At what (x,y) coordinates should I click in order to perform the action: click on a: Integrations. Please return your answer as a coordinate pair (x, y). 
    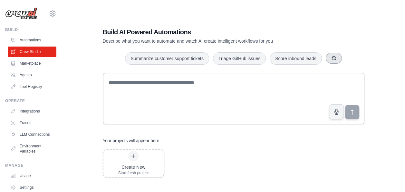
    Looking at the image, I should click on (32, 111).